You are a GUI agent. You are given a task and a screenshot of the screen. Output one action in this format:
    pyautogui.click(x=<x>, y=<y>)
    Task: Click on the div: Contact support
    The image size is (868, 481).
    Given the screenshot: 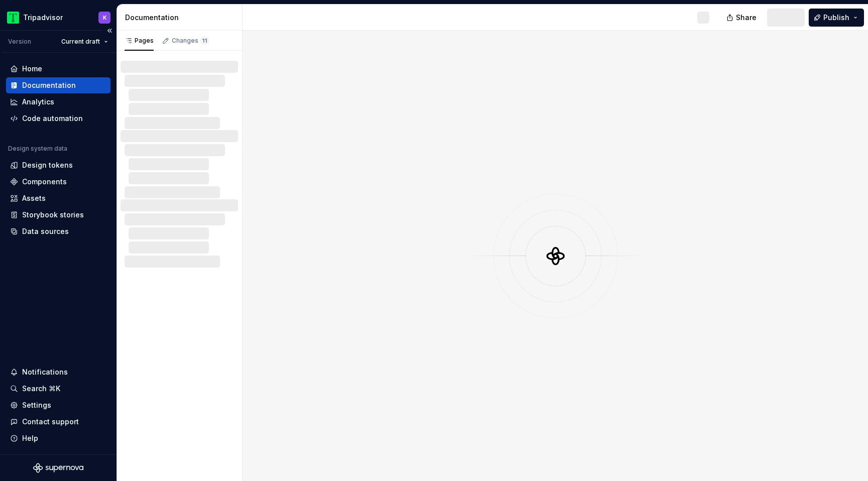 What is the action you would take?
    pyautogui.click(x=50, y=422)
    